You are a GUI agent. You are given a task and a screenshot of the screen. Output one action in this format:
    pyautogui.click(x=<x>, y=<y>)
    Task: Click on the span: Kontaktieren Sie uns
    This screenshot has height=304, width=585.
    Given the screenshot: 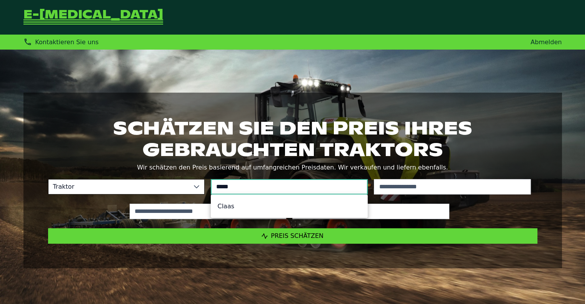 What is the action you would take?
    pyautogui.click(x=67, y=42)
    